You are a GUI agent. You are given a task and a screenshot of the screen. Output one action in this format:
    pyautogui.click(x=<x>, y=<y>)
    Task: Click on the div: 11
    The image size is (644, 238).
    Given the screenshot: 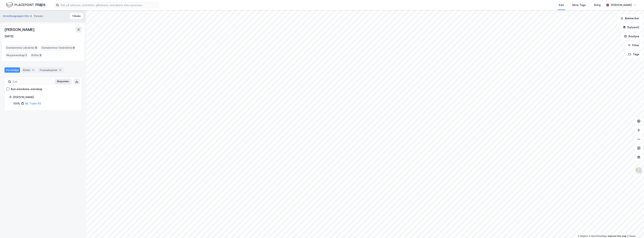 What is the action you would take?
    pyautogui.click(x=60, y=70)
    